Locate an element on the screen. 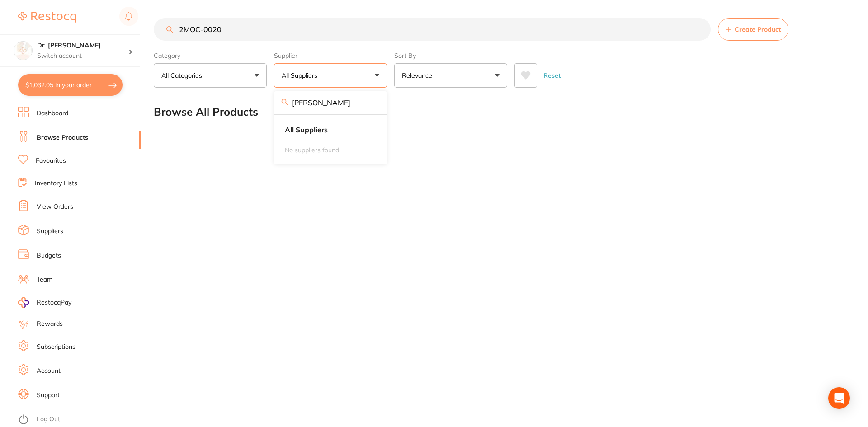  span: Create Product is located at coordinates (758, 29).